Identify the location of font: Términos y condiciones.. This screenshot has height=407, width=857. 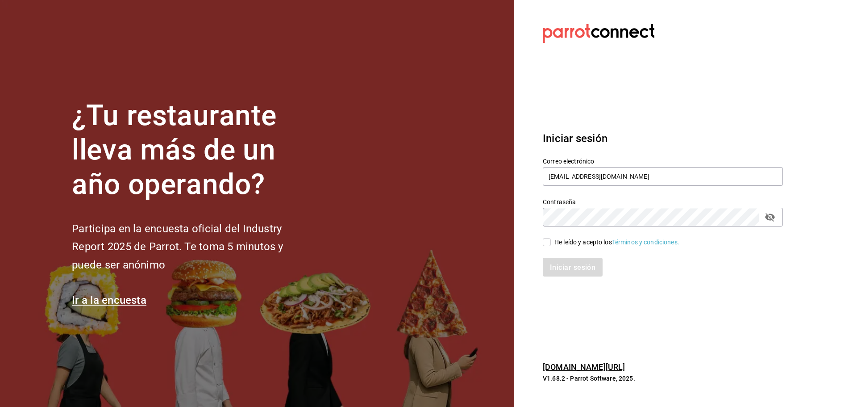
(645, 242).